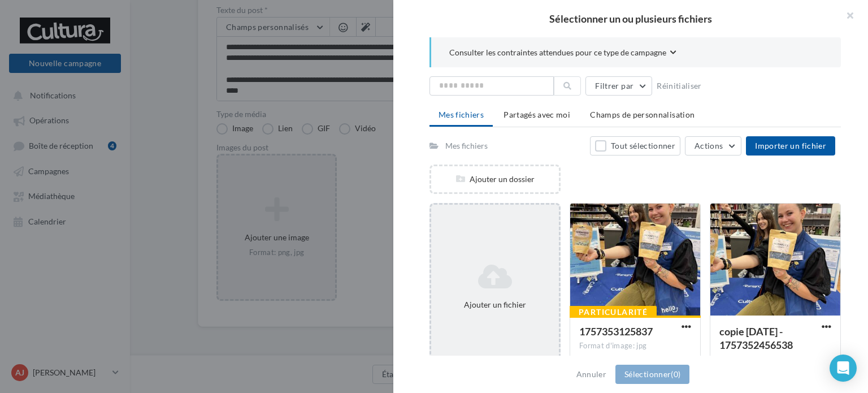  What do you see at coordinates (756, 338) in the screenshot?
I see `span: copie 08-09-2025 - 1757352456538` at bounding box center [756, 338].